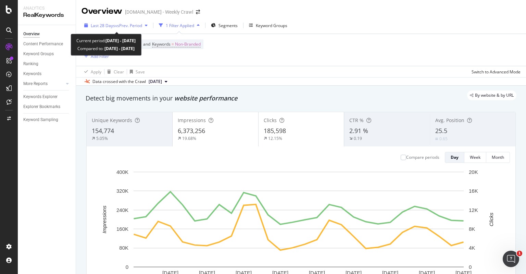 Image resolution: width=526 pixels, height=274 pixels. Describe the element at coordinates (47, 64) in the screenshot. I see `a: Ranking` at that location.